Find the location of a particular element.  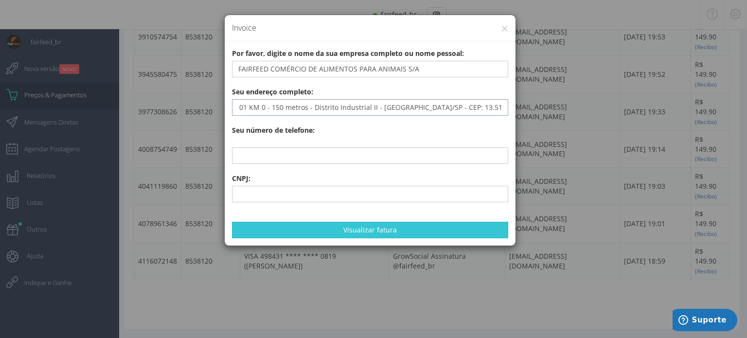

span: Suporte is located at coordinates (36, 11).